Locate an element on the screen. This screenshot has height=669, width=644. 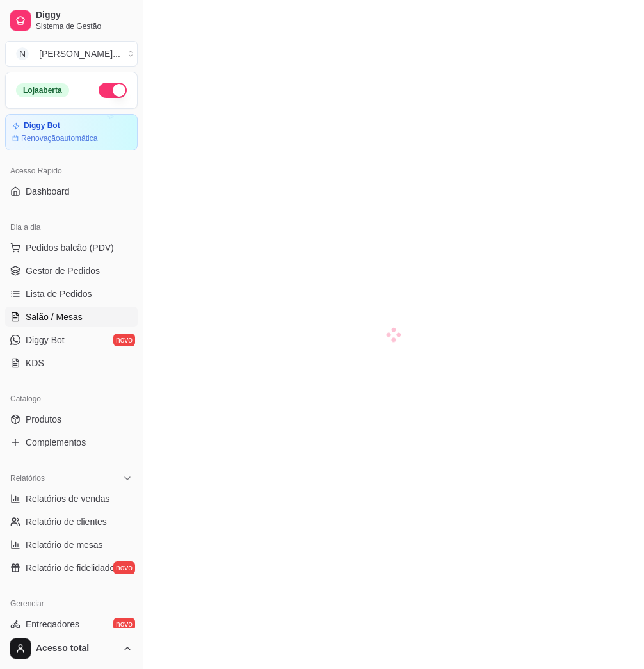
button: Select a team is located at coordinates (71, 53).